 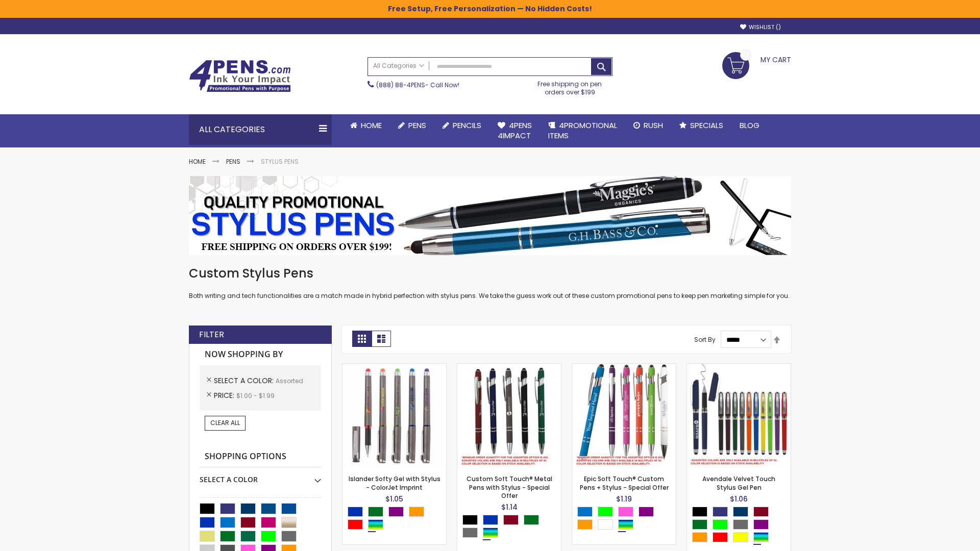 What do you see at coordinates (624, 367) in the screenshot?
I see `a: 4P-MS8B-Assorted` at bounding box center [624, 367].